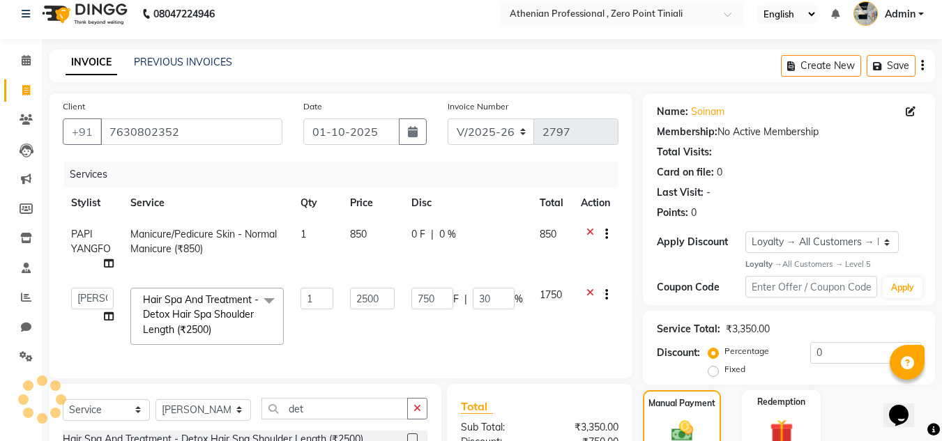  What do you see at coordinates (552, 203) in the screenshot?
I see `th: Total` at bounding box center [552, 203].